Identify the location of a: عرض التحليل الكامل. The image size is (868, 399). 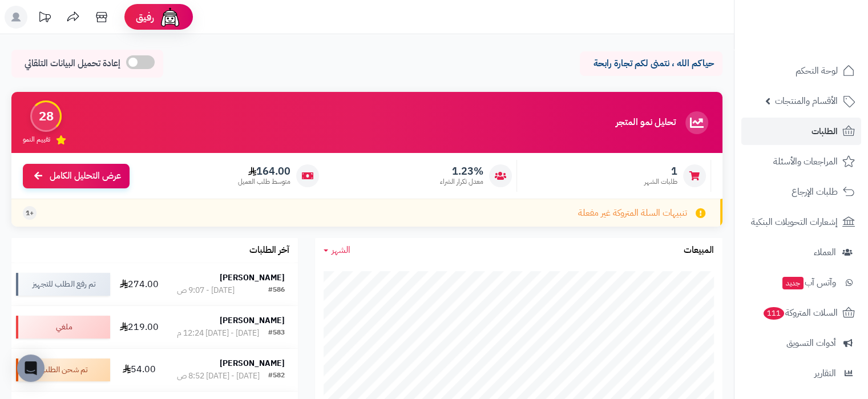
(76, 176).